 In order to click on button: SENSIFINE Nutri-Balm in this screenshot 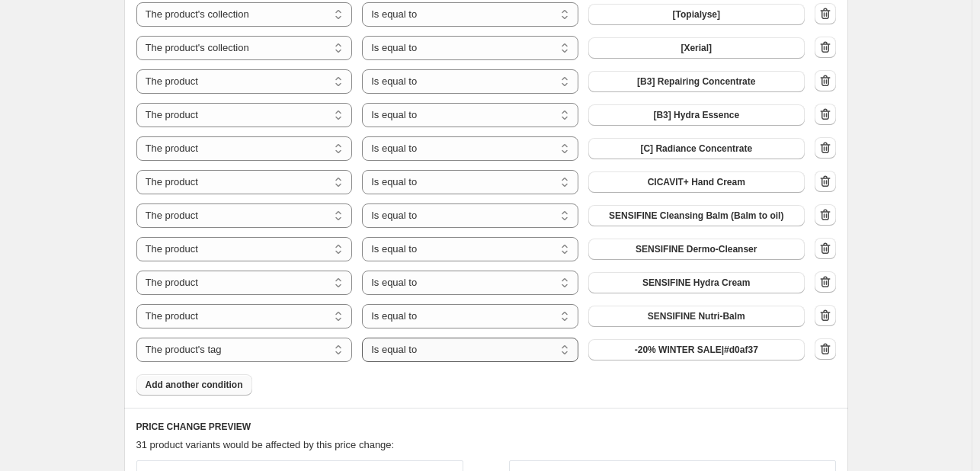, I will do `click(697, 317)`.